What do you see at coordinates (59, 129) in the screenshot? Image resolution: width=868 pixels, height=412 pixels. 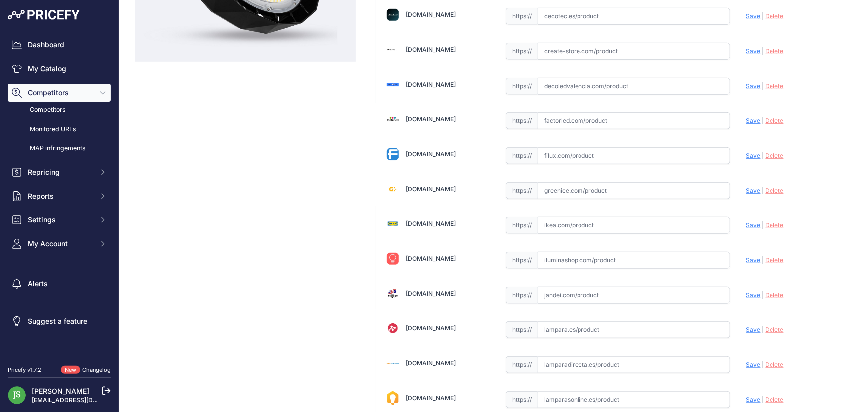 I see `a: Monitored URLs` at bounding box center [59, 129].